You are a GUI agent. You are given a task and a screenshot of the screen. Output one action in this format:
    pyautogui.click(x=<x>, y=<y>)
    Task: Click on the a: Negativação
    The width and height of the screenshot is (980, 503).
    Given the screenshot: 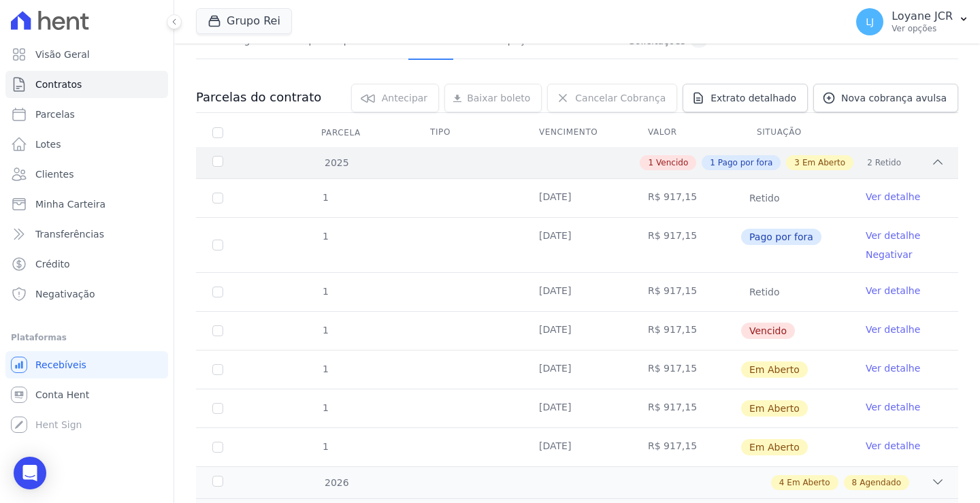 What is the action you would take?
    pyautogui.click(x=86, y=294)
    